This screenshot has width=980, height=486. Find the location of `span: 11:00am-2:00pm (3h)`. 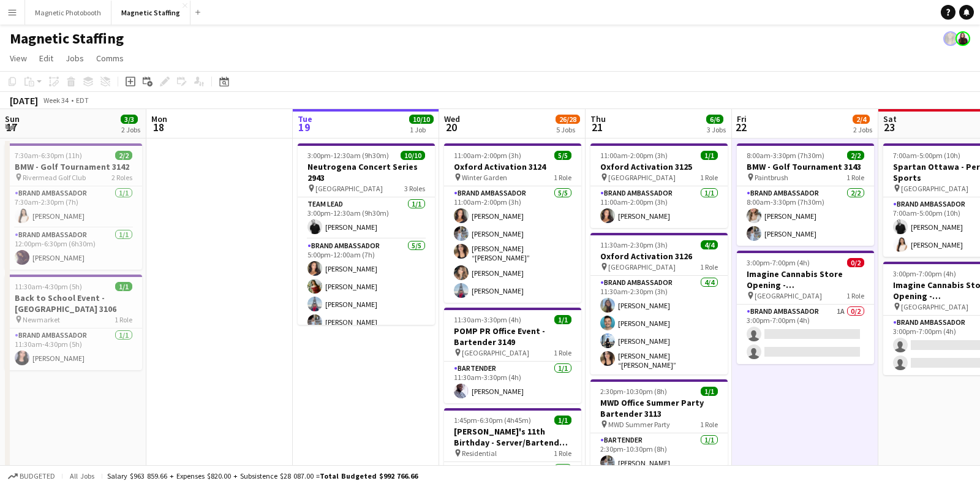

span: 11:00am-2:00pm (3h) is located at coordinates (634, 155).